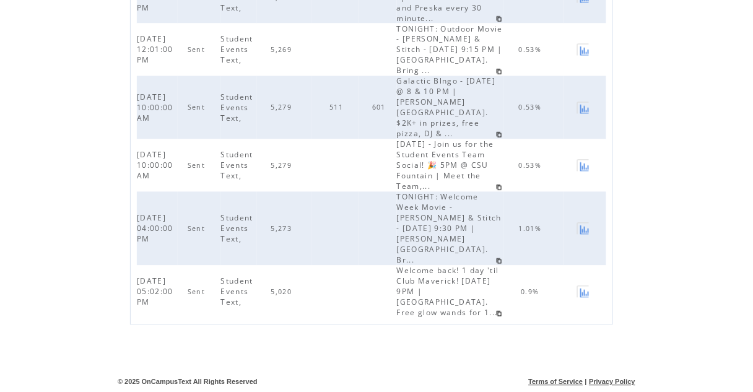 This screenshot has width=753, height=392. I want to click on span: 5,269, so click(282, 50).